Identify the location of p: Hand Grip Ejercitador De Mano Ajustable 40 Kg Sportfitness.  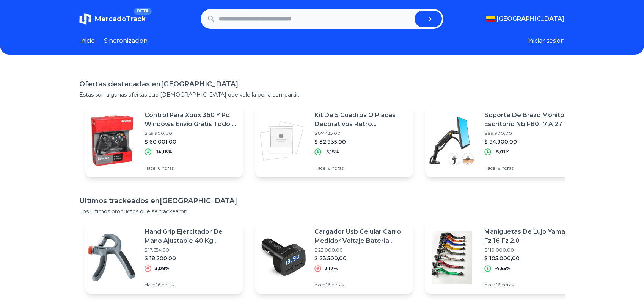
(191, 237).